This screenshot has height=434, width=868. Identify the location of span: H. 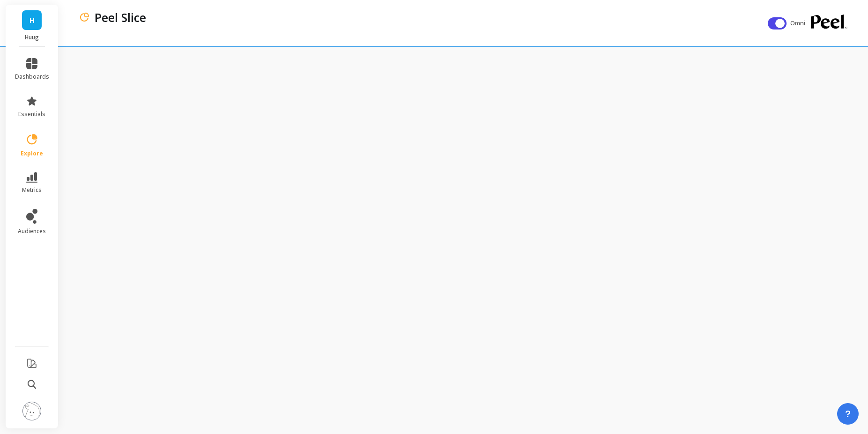
(32, 20).